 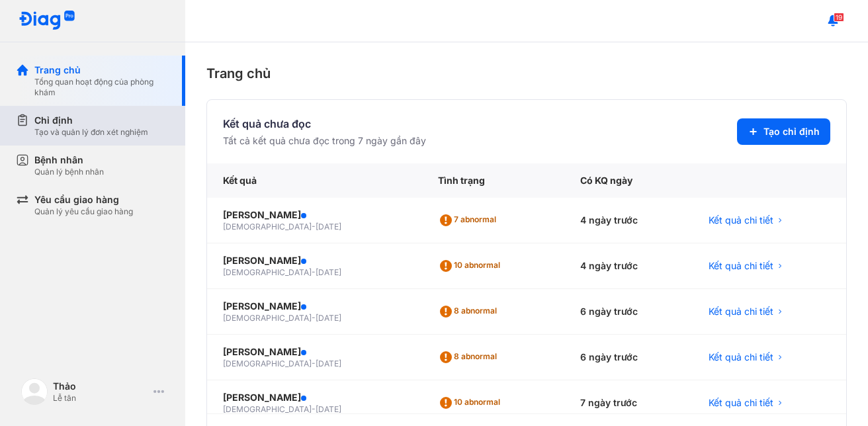 What do you see at coordinates (102, 87) in the screenshot?
I see `div: Tổng quan hoạt động của phòng khám` at bounding box center [102, 87].